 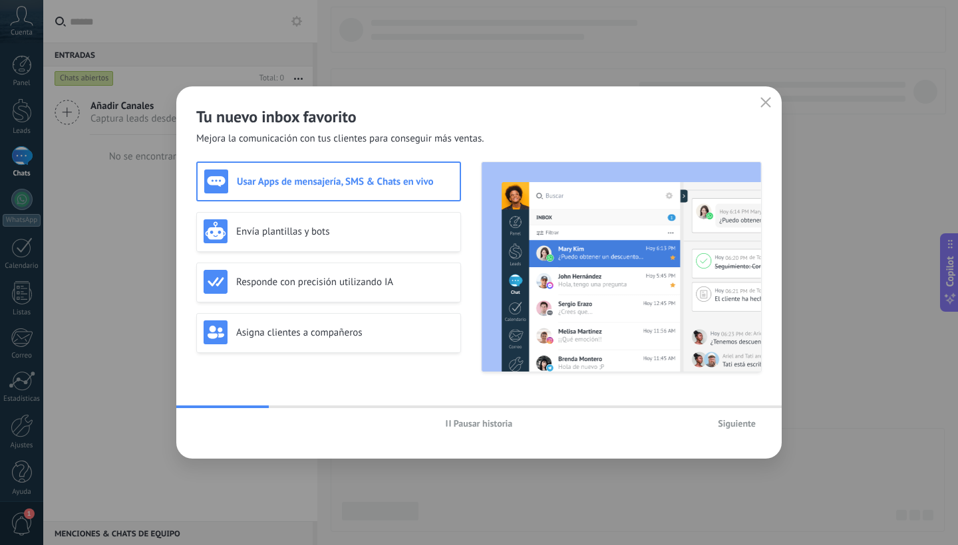 I want to click on span: Siguiente, so click(x=736, y=424).